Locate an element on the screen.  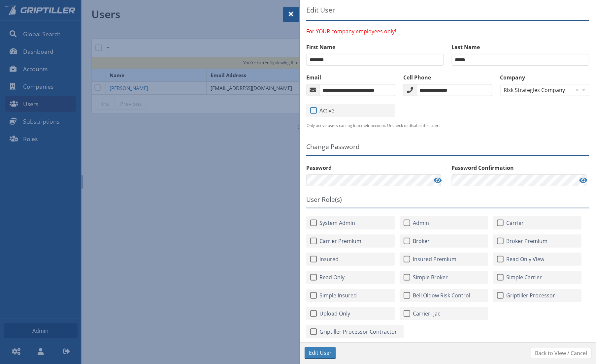
a: Back to View / Cancel is located at coordinates (562, 353).